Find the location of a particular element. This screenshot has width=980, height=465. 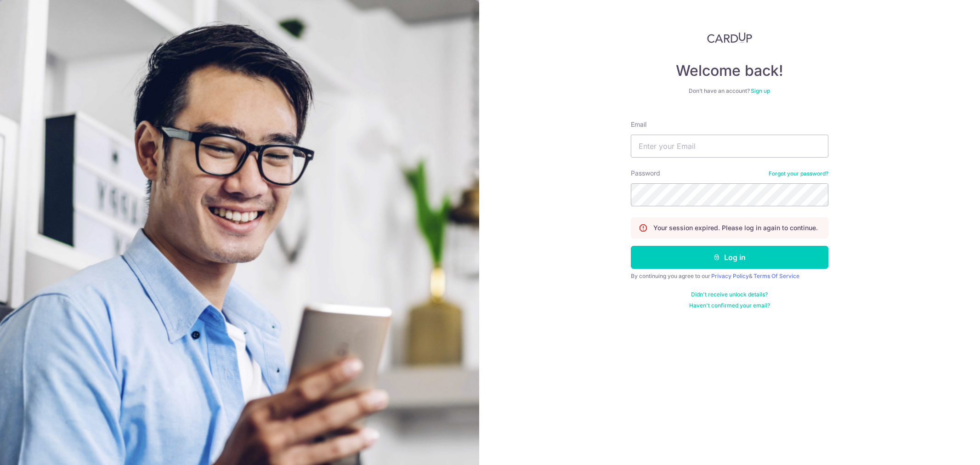

label: Email is located at coordinates (639, 125).